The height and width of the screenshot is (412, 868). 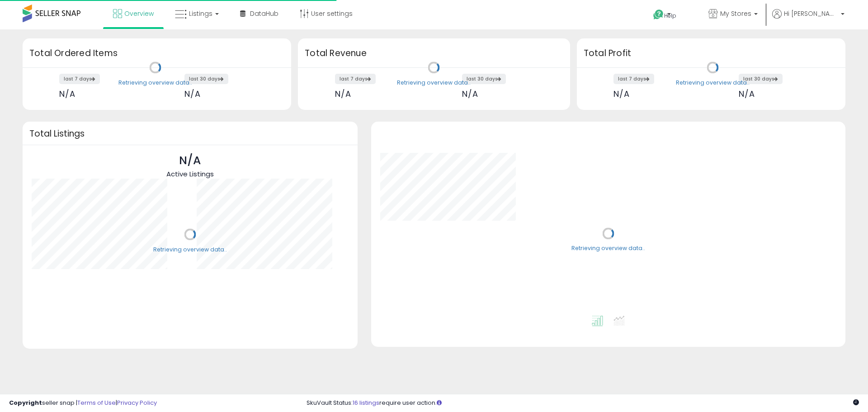 I want to click on a: Terms of Use, so click(x=96, y=402).